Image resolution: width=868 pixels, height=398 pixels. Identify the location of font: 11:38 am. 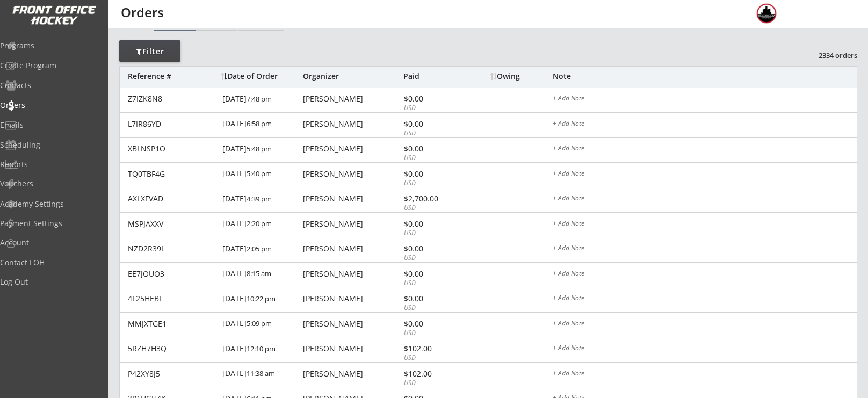
(260, 373).